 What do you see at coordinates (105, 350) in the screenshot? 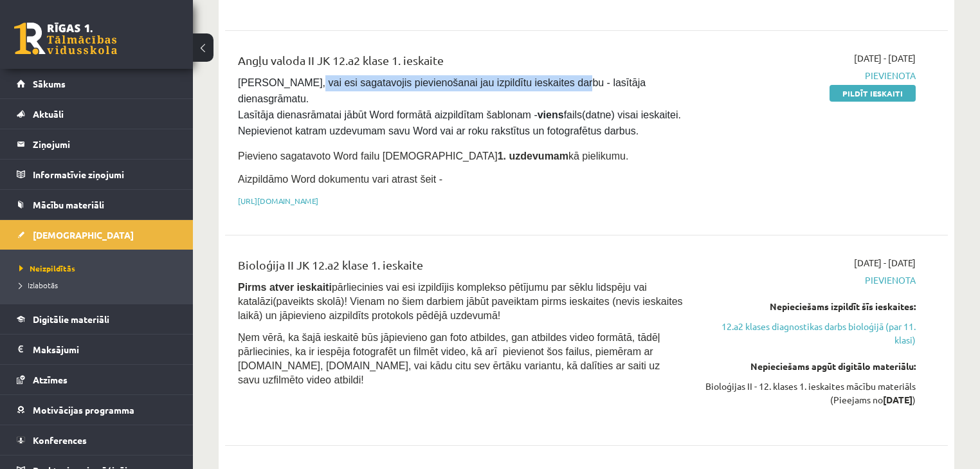
I see `legend: Maksājumi` at bounding box center [105, 350].